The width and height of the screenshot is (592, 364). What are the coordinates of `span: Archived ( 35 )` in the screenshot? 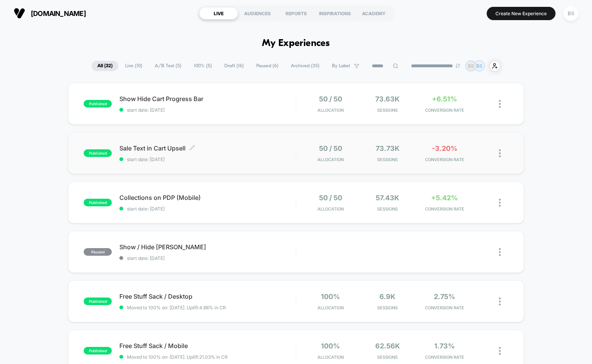 It's located at (305, 66).